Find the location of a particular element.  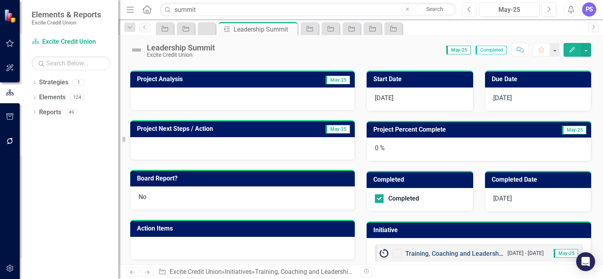

h3: Completed is located at coordinates (421, 180).